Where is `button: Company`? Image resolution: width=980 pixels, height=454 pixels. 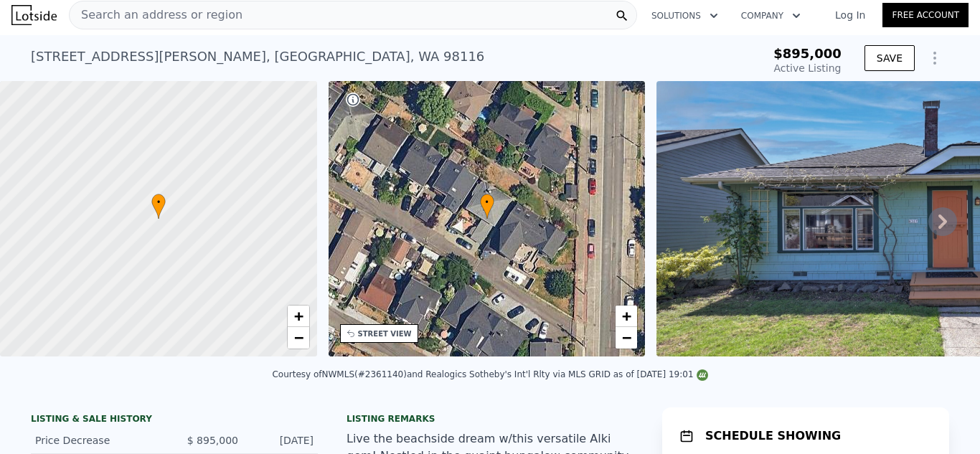 button: Company is located at coordinates (771, 15).